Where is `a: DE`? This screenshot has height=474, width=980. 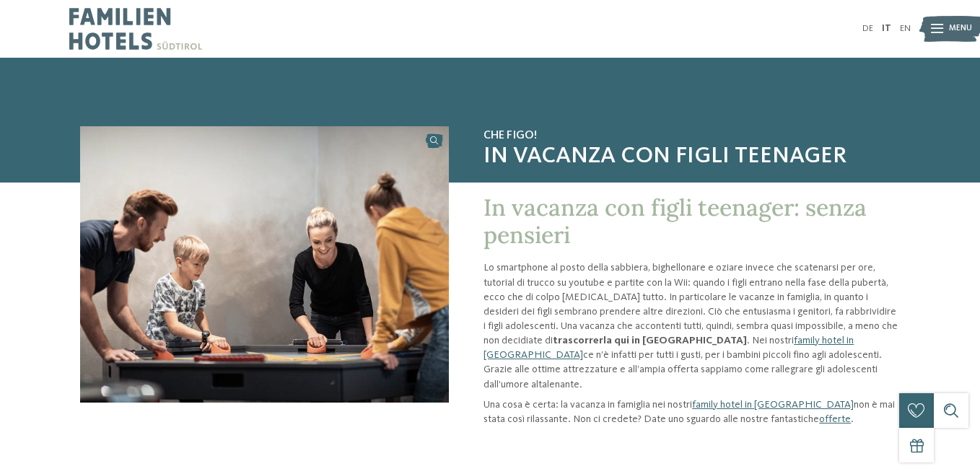 a: DE is located at coordinates (868, 29).